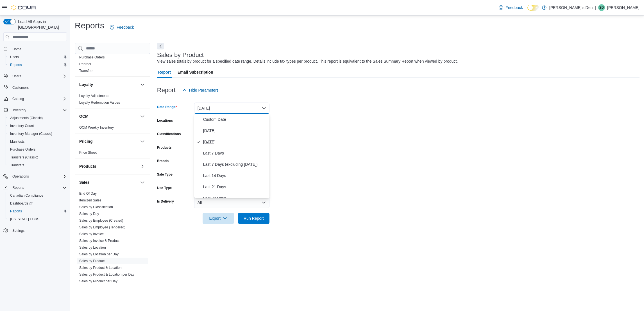 Image resolution: width=644 pixels, height=311 pixels. I want to click on a: Loyalty Adjustments, so click(94, 96).